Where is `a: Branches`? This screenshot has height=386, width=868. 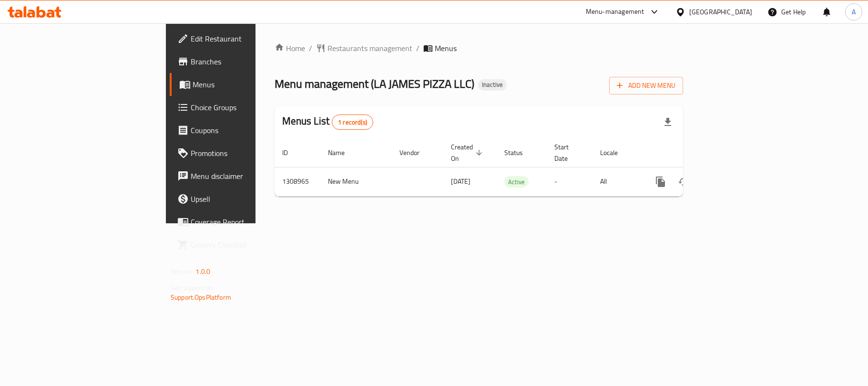
a: Branches is located at coordinates (240, 61).